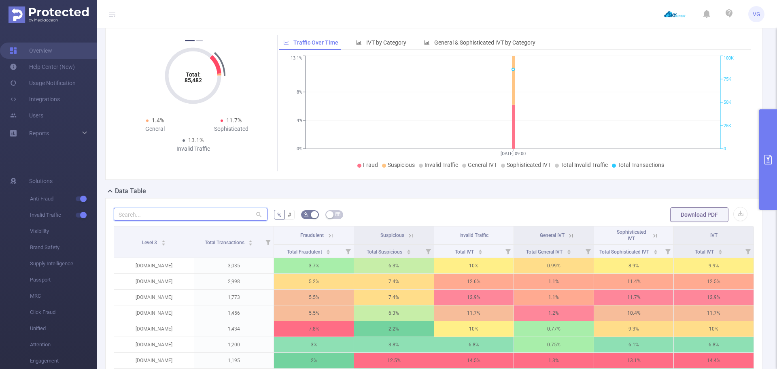  I want to click on p: 11.4%, so click(634, 281).